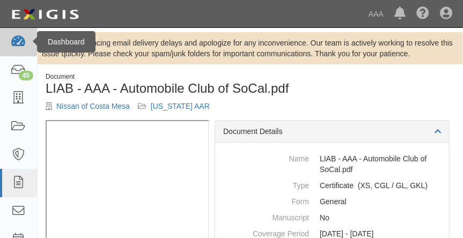 This screenshot has width=463, height=238. Describe the element at coordinates (266, 200) in the screenshot. I see `dt: Form` at that location.